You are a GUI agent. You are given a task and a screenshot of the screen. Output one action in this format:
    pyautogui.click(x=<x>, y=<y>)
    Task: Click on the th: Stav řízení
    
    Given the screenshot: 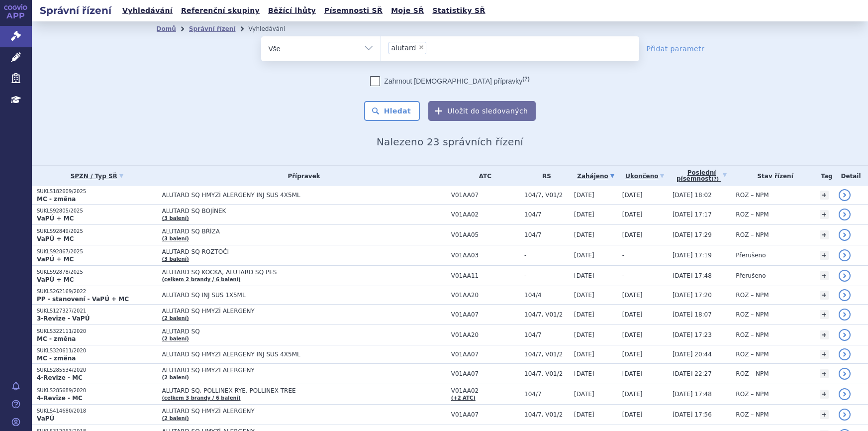 What is the action you would take?
    pyautogui.click(x=772, y=176)
    